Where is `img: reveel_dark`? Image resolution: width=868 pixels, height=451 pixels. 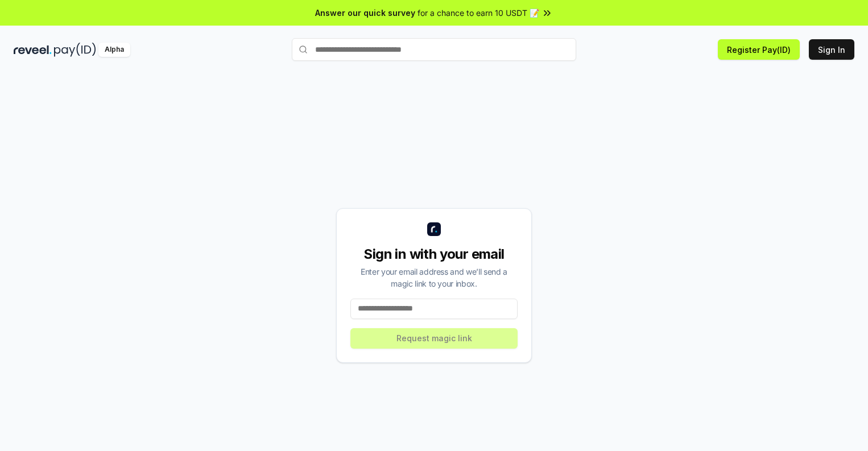 img: reveel_dark is located at coordinates (32, 50).